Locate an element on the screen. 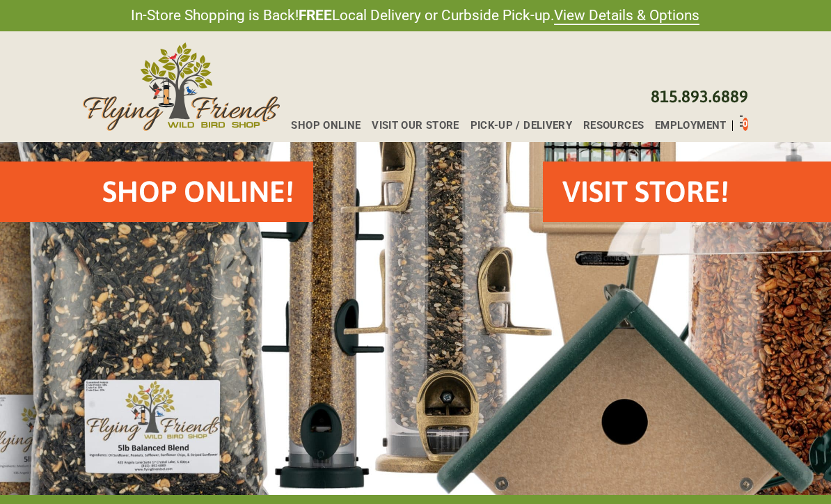 The image size is (831, 504). div: Toggle Off Canvas Content is located at coordinates (741, 122).